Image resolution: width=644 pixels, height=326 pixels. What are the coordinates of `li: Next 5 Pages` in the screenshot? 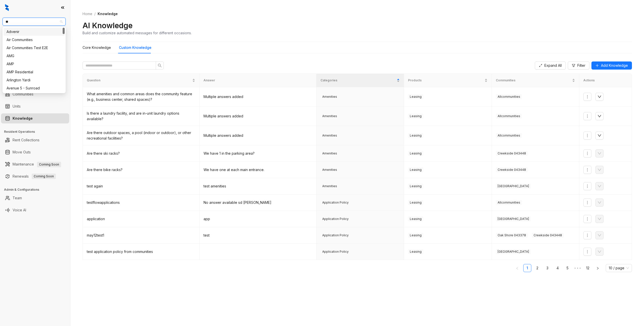 It's located at (577, 268).